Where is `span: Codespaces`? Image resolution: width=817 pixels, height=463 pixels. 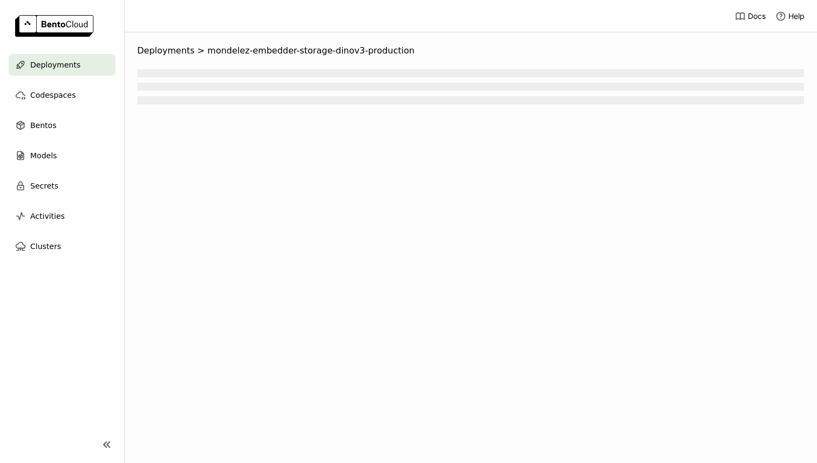 span: Codespaces is located at coordinates (53, 95).